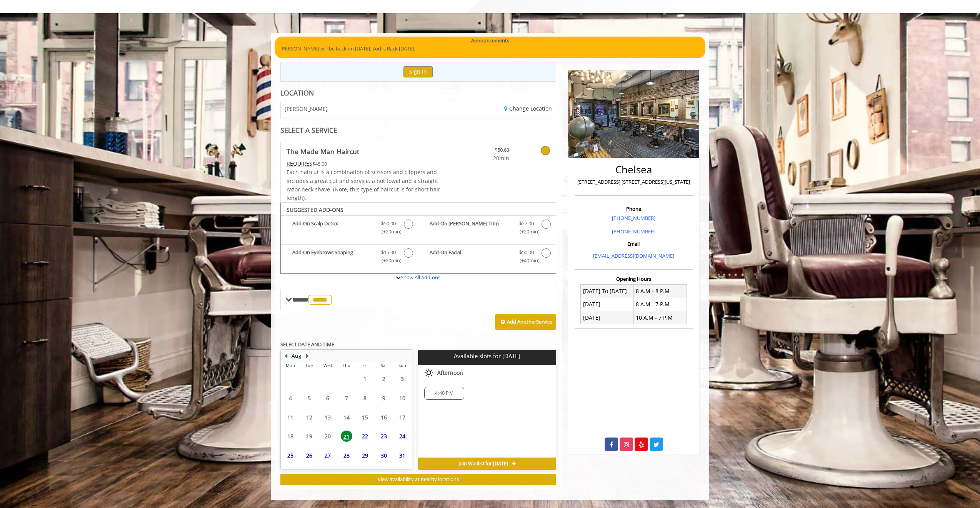  Describe the element at coordinates (418, 72) in the screenshot. I see `button: Sign In` at that location.